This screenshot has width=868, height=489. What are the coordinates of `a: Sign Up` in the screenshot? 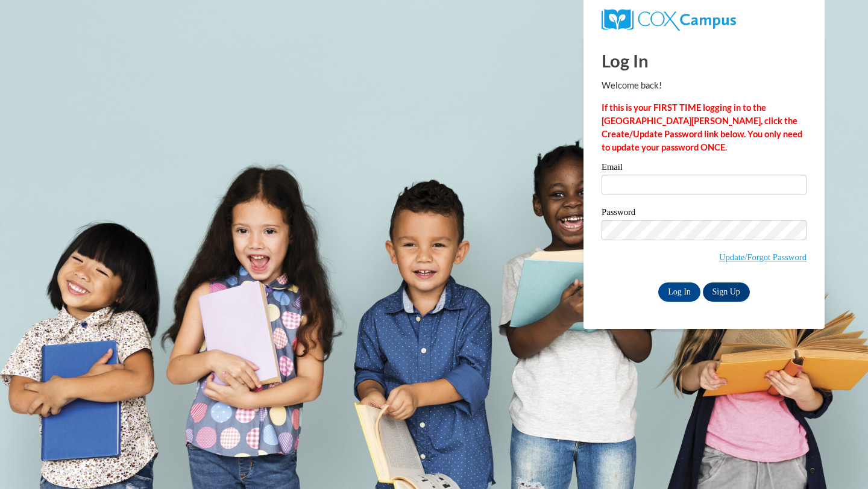 It's located at (726, 292).